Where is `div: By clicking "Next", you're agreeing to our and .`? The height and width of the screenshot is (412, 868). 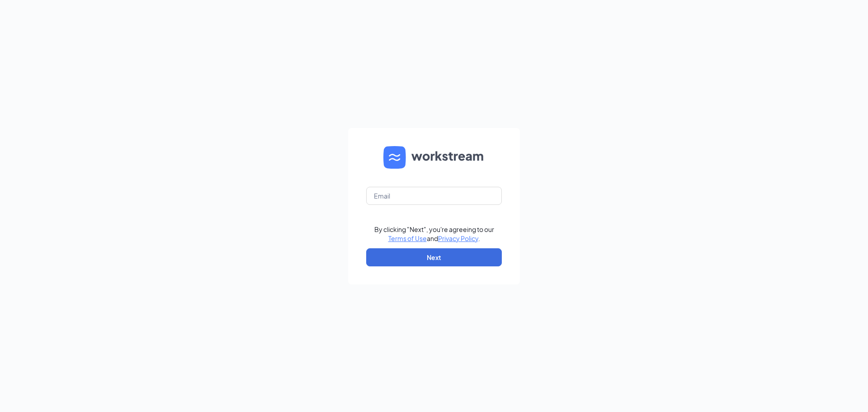
div: By clicking "Next", you're agreeing to our and . is located at coordinates (434, 233).